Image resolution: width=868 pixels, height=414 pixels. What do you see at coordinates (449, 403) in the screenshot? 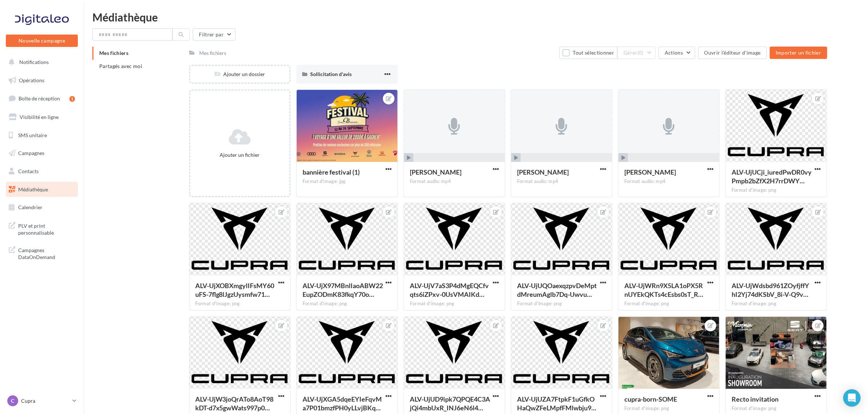
I see `span: ALV-UjUD9ipk7QPQE4C3AjQi4mbUxR_INJ6eN6l4n83wDdxNc33GibnK` at bounding box center [449, 403].